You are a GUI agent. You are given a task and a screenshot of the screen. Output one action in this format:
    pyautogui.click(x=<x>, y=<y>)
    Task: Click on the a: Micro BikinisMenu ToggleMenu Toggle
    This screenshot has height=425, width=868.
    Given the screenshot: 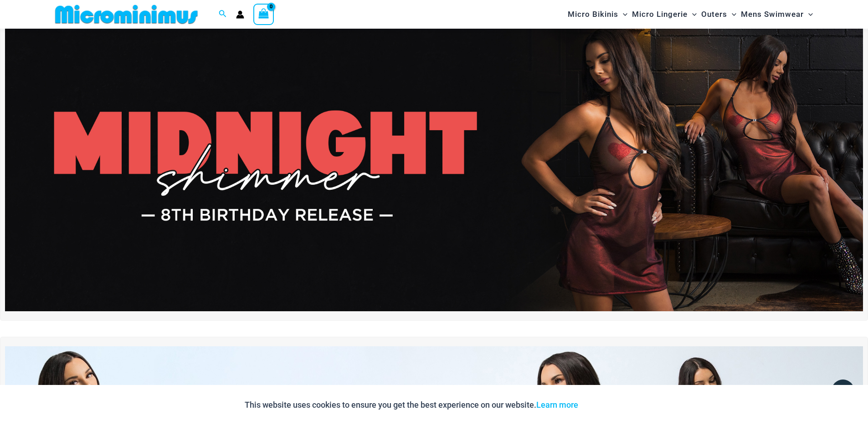 What is the action you would take?
    pyautogui.click(x=597, y=14)
    